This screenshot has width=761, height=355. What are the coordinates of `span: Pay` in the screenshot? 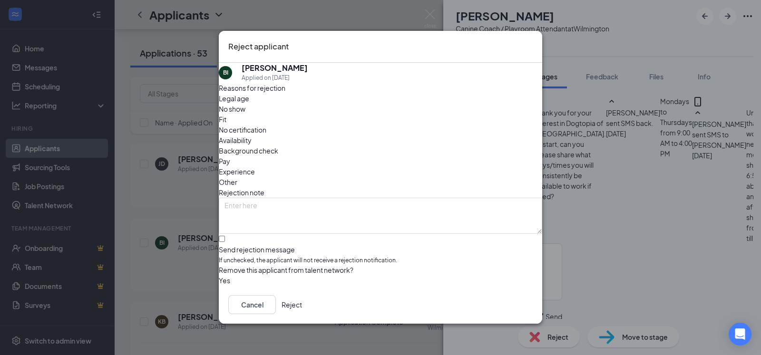 It's located at (225, 161).